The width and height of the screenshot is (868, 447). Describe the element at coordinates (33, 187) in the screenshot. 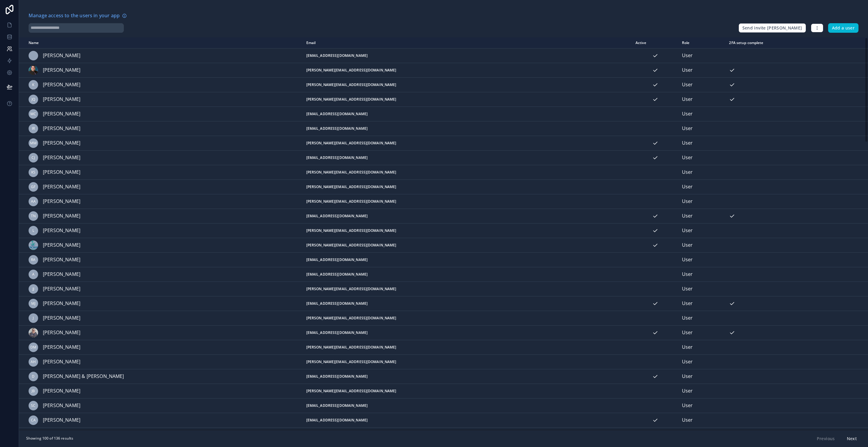

I see `span: GF` at that location.